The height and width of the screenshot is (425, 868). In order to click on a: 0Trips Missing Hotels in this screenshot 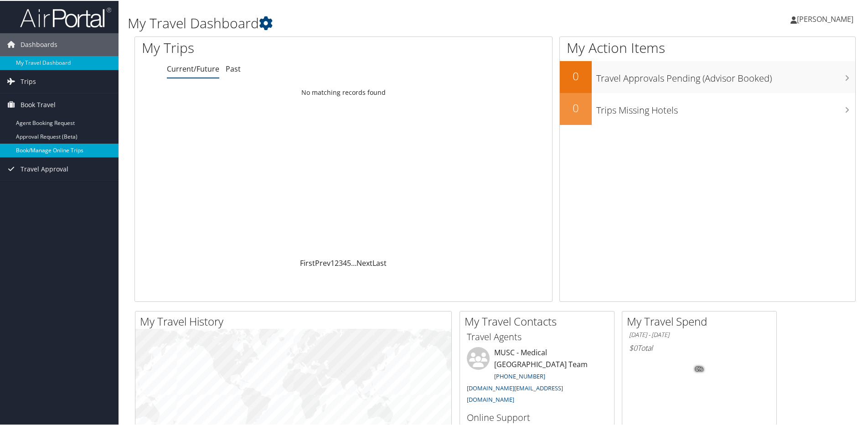, I will do `click(708, 108)`.